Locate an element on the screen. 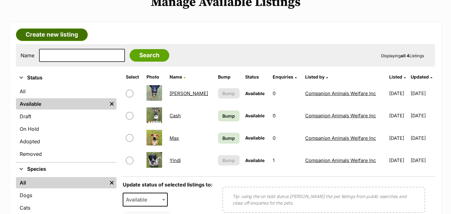 The width and height of the screenshot is (451, 214). a: Enquiries is located at coordinates (284, 76).